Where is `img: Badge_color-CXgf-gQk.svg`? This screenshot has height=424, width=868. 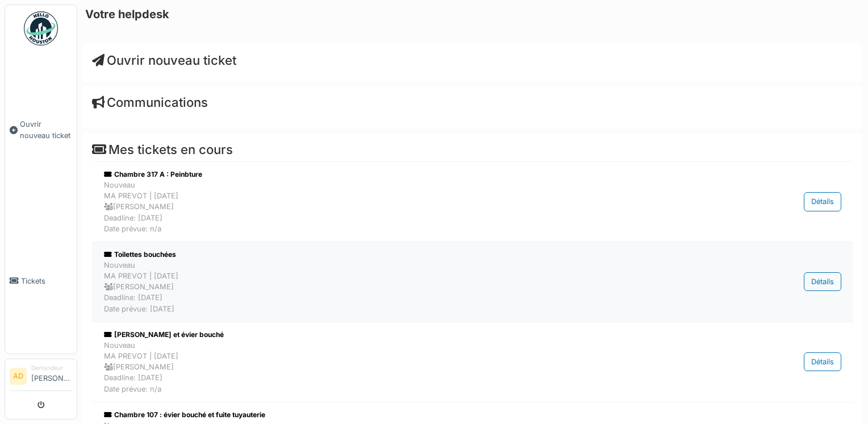 img: Badge_color-CXgf-gQk.svg is located at coordinates (41, 28).